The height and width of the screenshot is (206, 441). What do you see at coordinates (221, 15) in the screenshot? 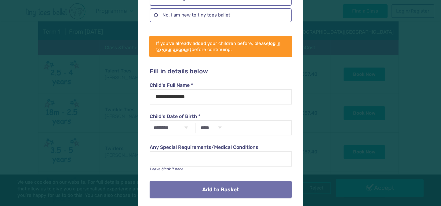
I see `label: No, I am new to tiny toes ballet` at bounding box center [221, 15].